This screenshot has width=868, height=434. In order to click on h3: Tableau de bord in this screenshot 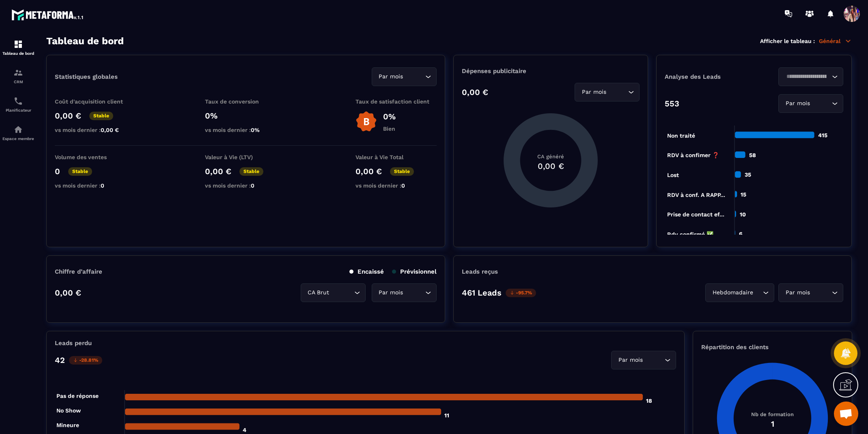, I will do `click(85, 41)`.